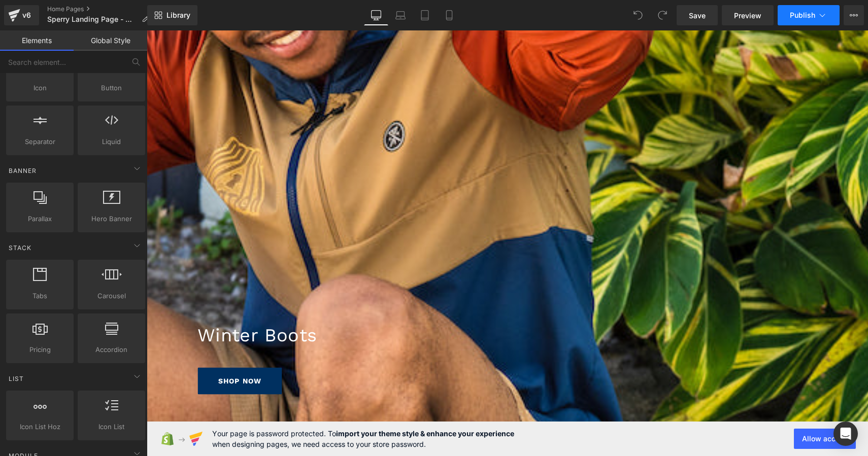 Image resolution: width=868 pixels, height=456 pixels. I want to click on h1: Winter Boots, so click(386, 304).